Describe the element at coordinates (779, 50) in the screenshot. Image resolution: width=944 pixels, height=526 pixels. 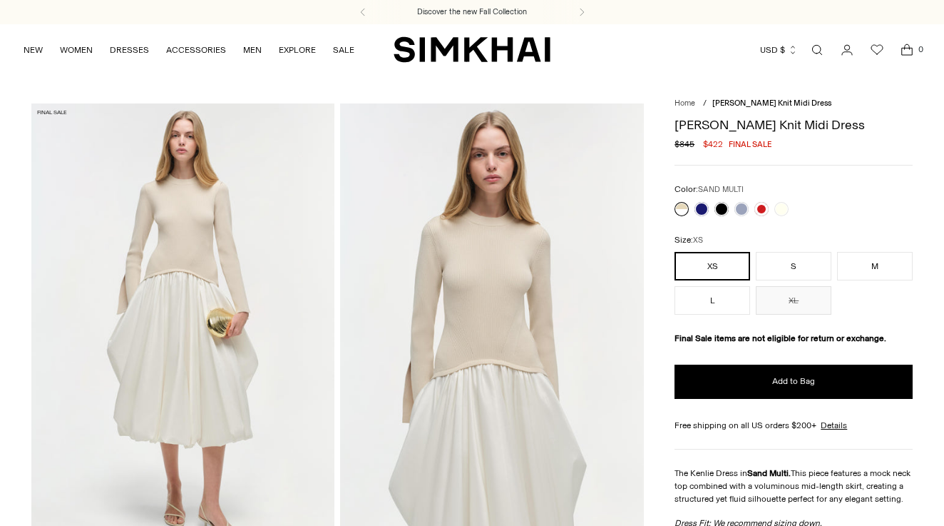
I see `button: USD $` at that location.